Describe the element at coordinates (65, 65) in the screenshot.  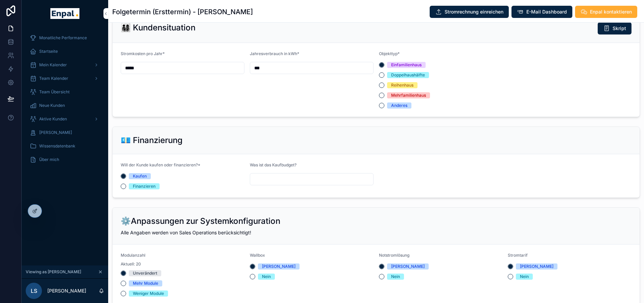
I see `a: Mein Kalender` at that location.